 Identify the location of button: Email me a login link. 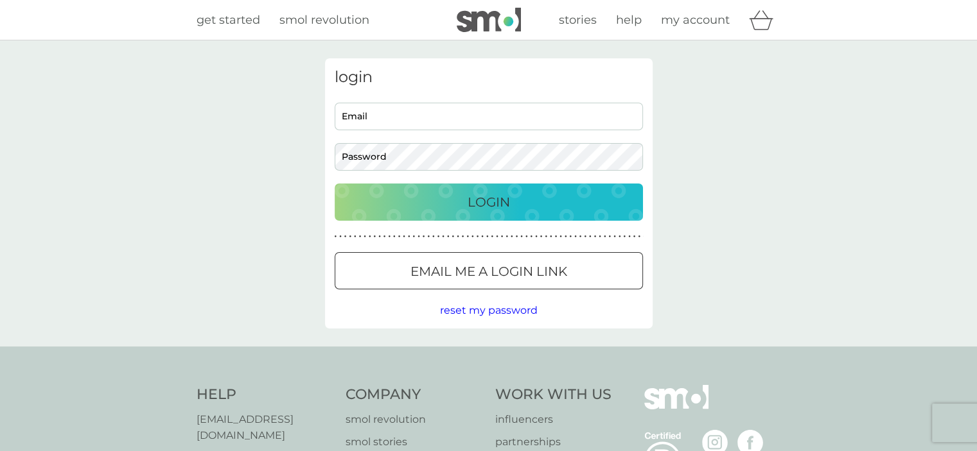
(489, 271).